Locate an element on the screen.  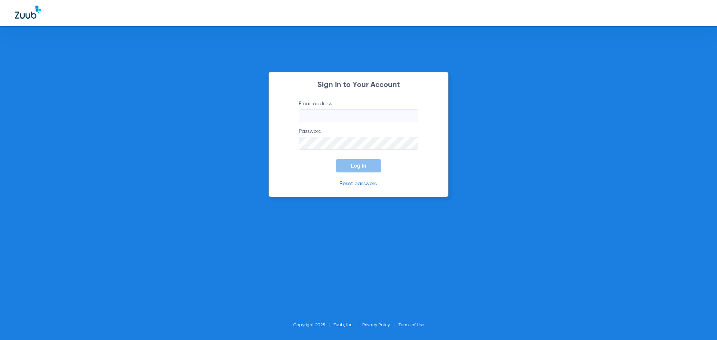
li: Zuub, Inc. is located at coordinates (348, 325).